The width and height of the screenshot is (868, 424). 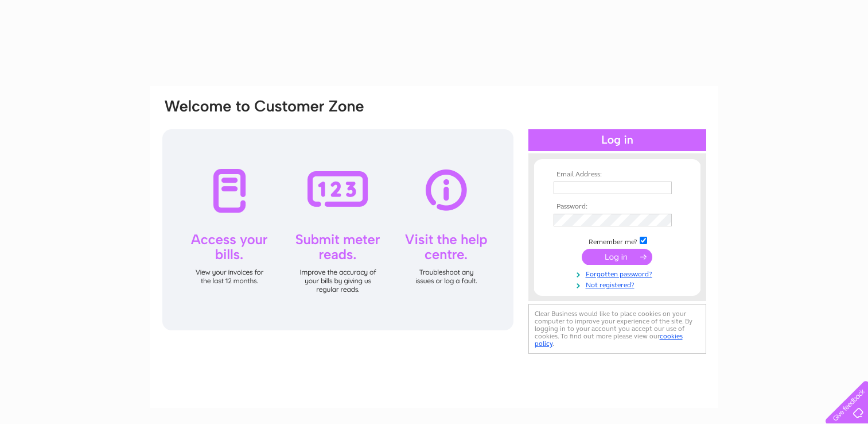 I want to click on a: Forgotten password?, so click(x=619, y=273).